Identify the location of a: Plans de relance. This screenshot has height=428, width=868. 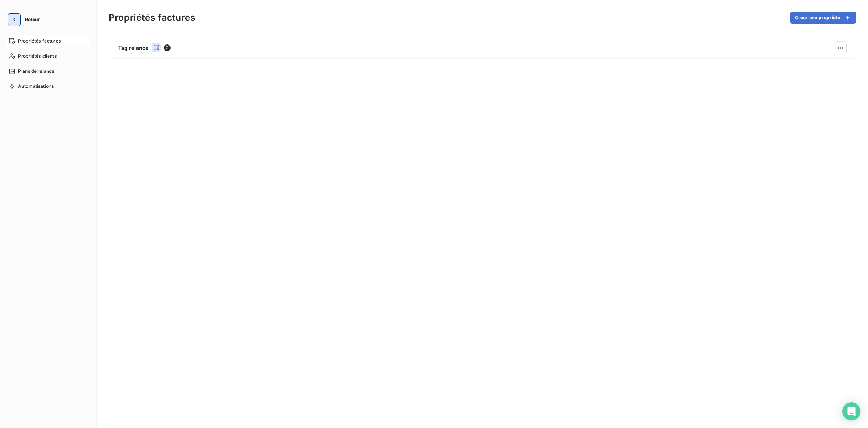
(48, 71).